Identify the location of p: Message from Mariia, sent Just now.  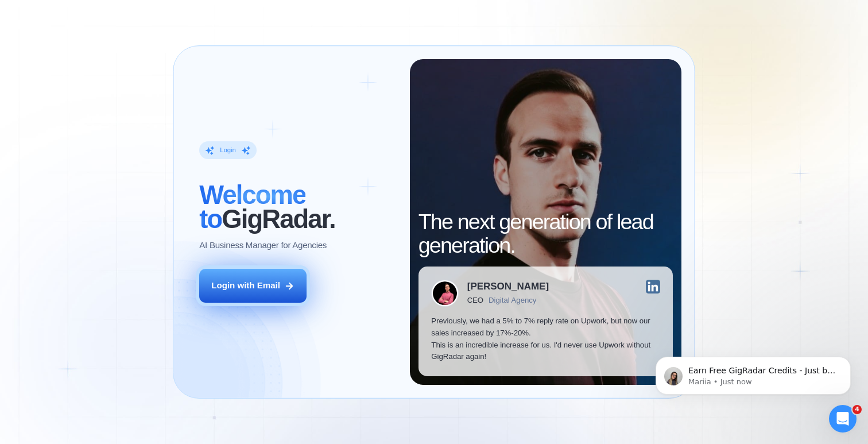
(124, 49).